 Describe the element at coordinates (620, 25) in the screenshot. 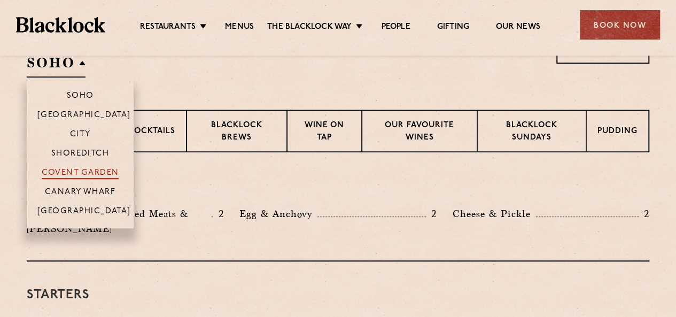

I see `div: Book Now` at that location.